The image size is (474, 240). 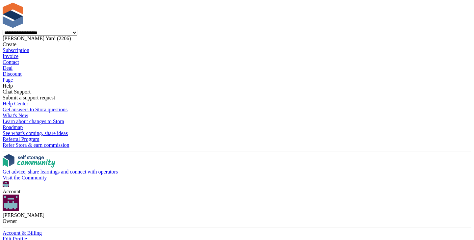 I want to click on span: Referral Program, so click(x=21, y=139).